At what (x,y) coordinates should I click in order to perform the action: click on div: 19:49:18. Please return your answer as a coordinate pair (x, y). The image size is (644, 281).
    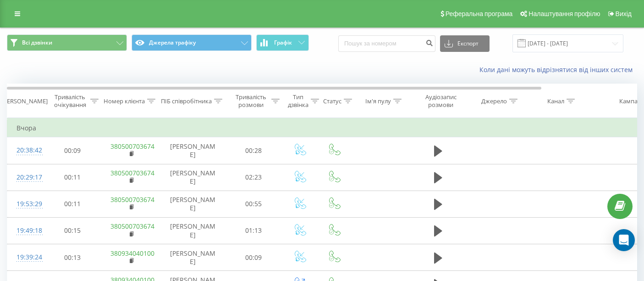
    Looking at the image, I should click on (26, 230).